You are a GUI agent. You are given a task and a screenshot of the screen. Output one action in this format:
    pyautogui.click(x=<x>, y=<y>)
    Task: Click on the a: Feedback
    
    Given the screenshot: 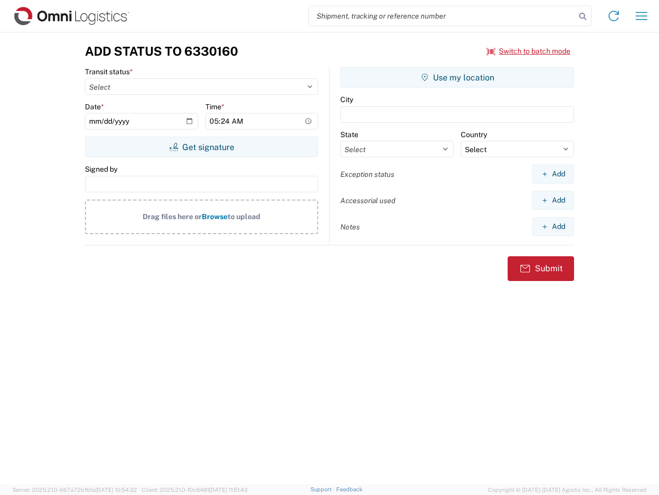 What is the action you would take?
    pyautogui.click(x=349, y=489)
    